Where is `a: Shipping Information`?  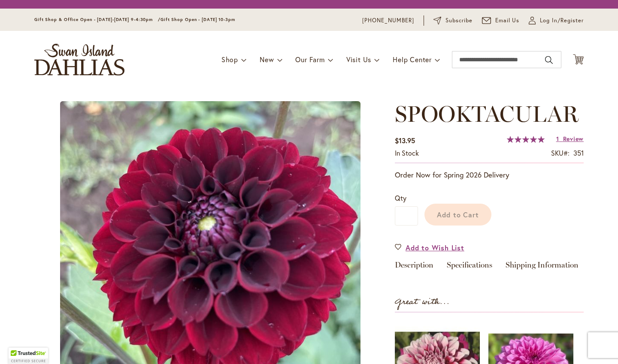 a: Shipping Information is located at coordinates (542, 267).